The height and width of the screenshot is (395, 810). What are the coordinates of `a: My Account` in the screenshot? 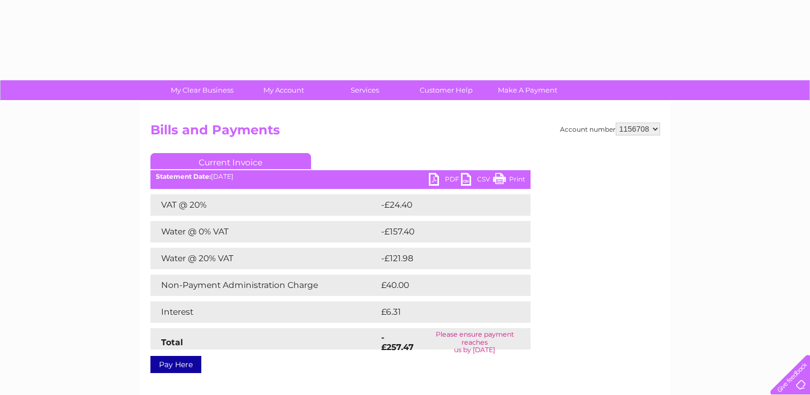 It's located at (283, 90).